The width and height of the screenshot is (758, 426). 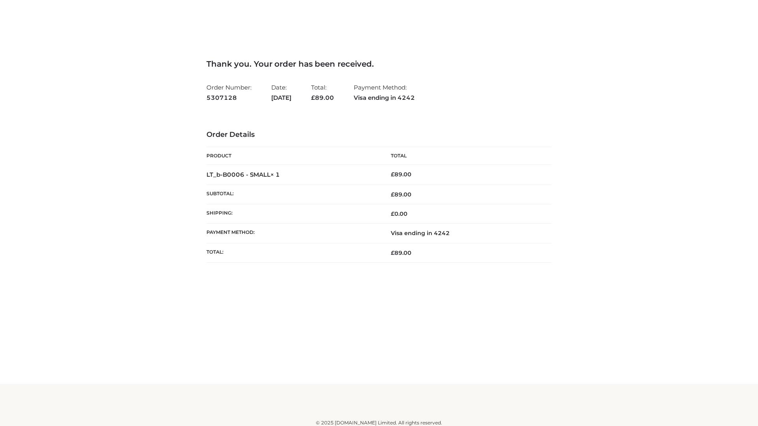 I want to click on strong: LT_b-B0006 - SMALL, so click(x=243, y=175).